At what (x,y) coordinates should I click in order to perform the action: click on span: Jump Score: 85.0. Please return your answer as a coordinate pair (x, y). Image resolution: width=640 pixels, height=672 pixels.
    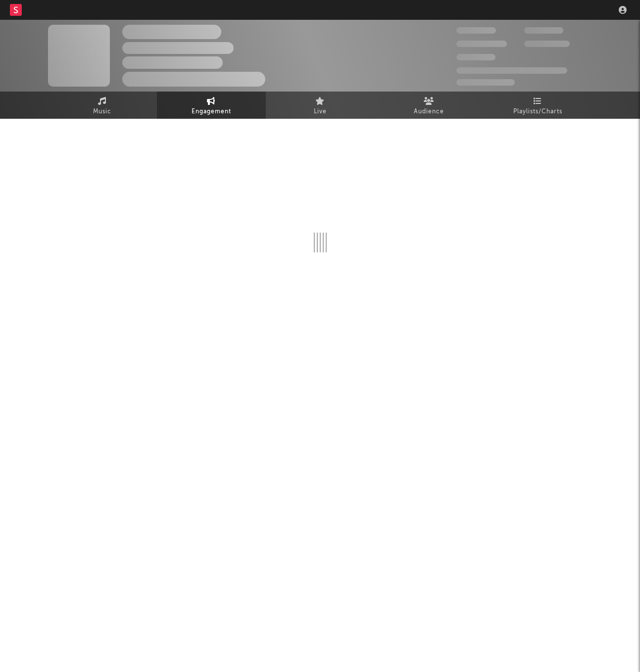
    Looking at the image, I should click on (486, 82).